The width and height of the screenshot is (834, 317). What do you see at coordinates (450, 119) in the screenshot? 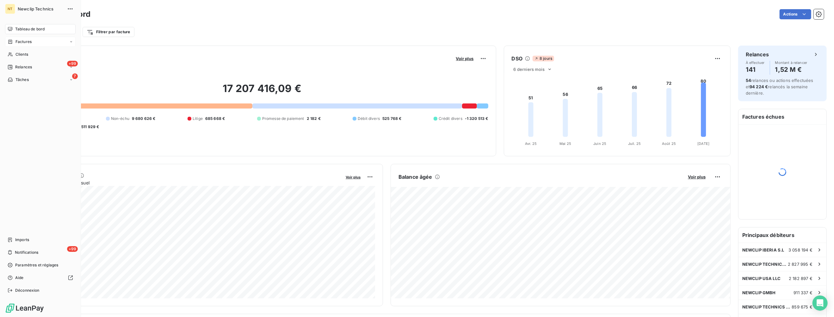
I see `span: Crédit divers` at bounding box center [450, 119].